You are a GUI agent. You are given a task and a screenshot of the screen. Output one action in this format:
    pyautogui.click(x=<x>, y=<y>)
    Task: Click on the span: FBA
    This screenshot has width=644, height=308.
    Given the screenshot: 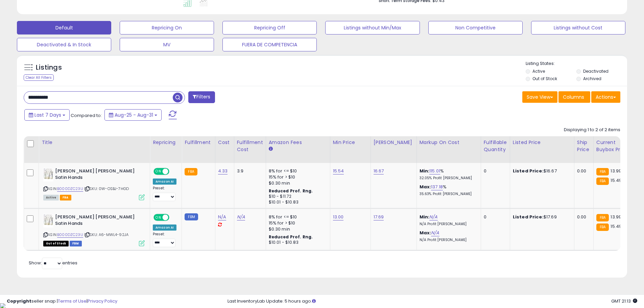 What is the action you would take?
    pyautogui.click(x=66, y=197)
    